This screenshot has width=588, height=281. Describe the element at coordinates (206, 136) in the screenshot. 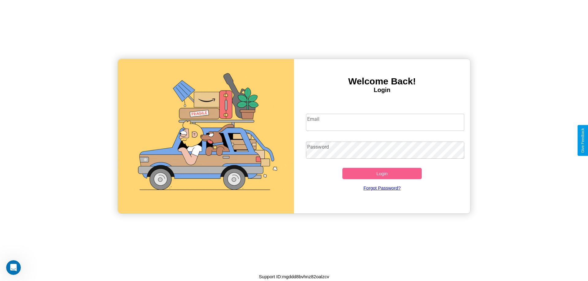

I see `img: gif` at that location.